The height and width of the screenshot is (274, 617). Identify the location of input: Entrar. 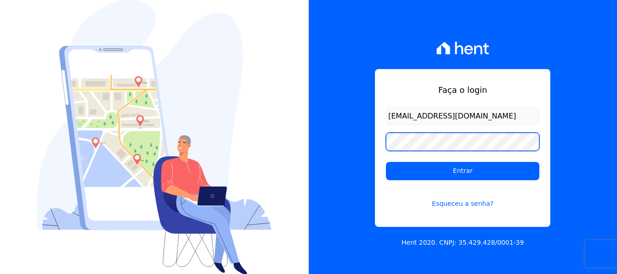
(463, 171).